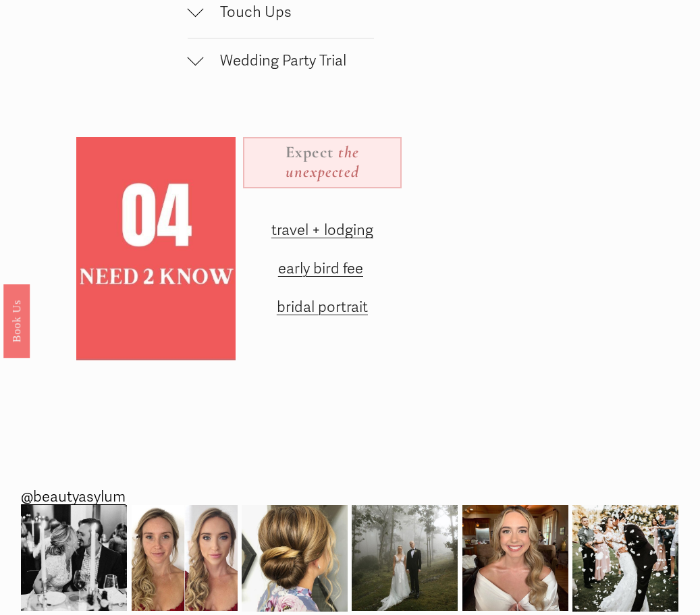  Describe the element at coordinates (321, 268) in the screenshot. I see `a: early bird fee` at that location.